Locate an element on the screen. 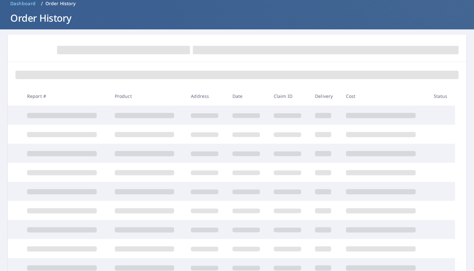 This screenshot has width=474, height=271. th: Claim ID is located at coordinates (290, 96).